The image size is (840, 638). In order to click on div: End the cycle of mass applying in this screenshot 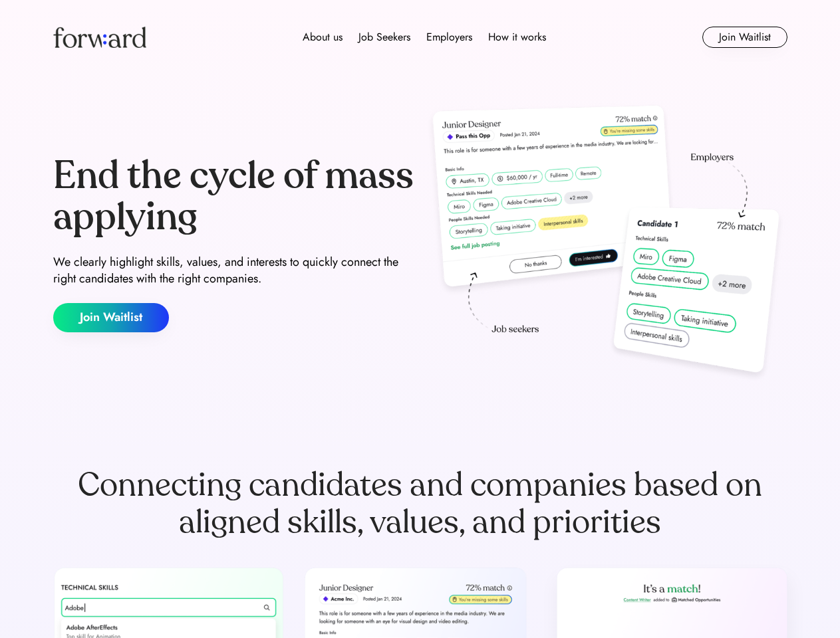, I will do `click(234, 196)`.